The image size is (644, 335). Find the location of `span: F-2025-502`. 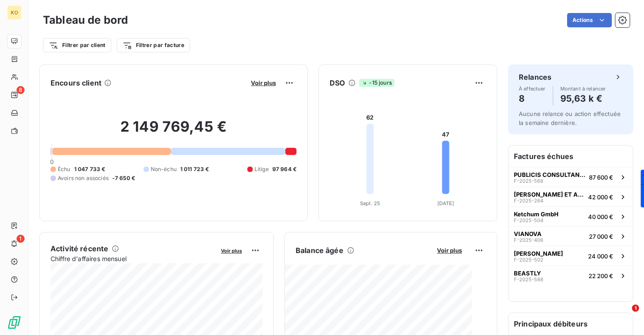

span: F-2025-502 is located at coordinates (529, 259).